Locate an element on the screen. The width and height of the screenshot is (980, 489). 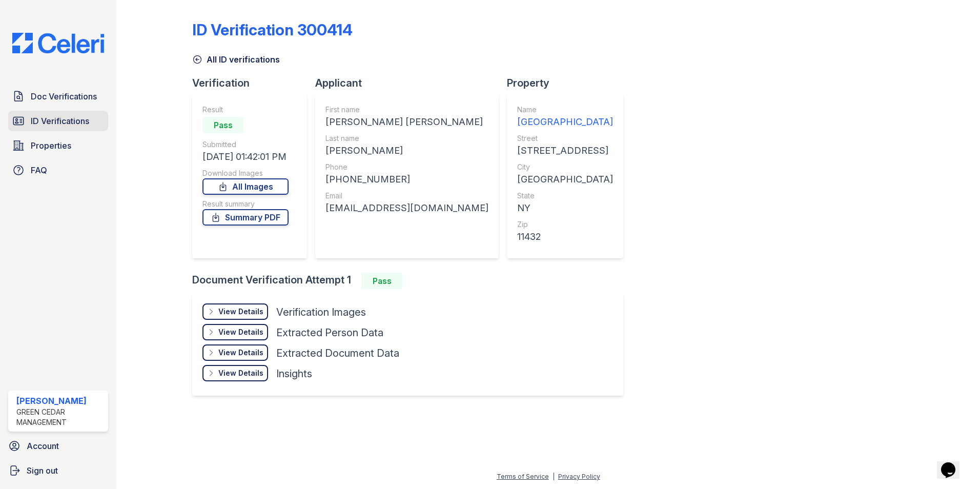
a: All Images is located at coordinates (245, 187).